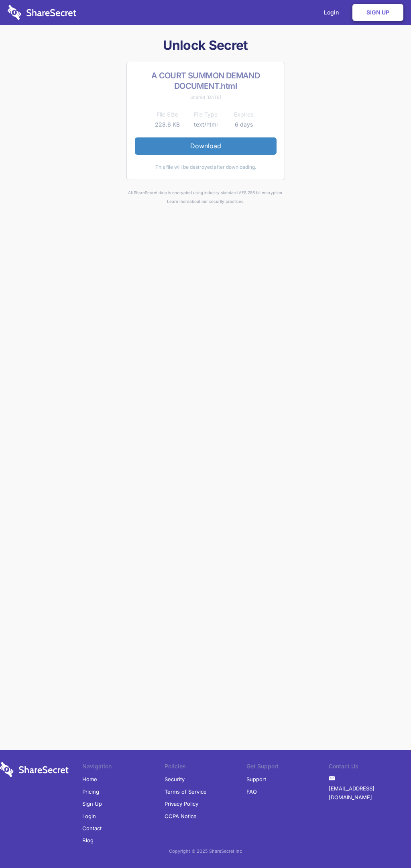  Describe the element at coordinates (90, 779) in the screenshot. I see `a: Home` at that location.